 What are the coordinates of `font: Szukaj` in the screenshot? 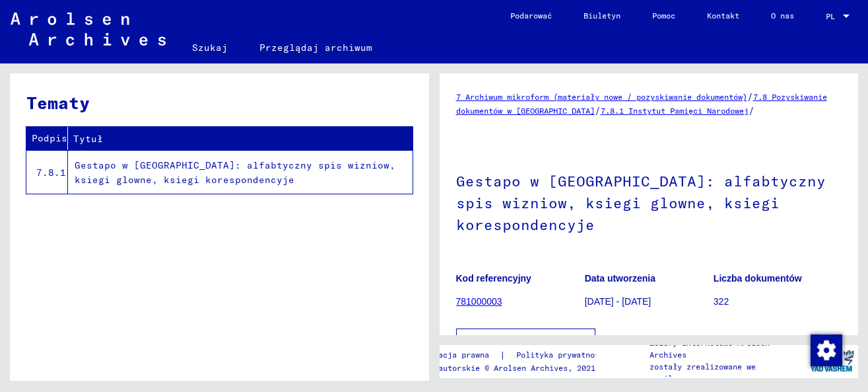 It's located at (210, 48).